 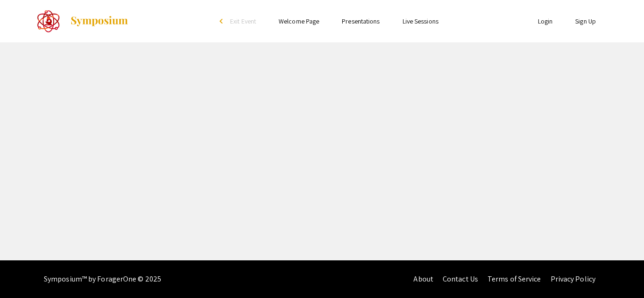 What do you see at coordinates (515, 279) in the screenshot?
I see `a: Terms of Service` at bounding box center [515, 279].